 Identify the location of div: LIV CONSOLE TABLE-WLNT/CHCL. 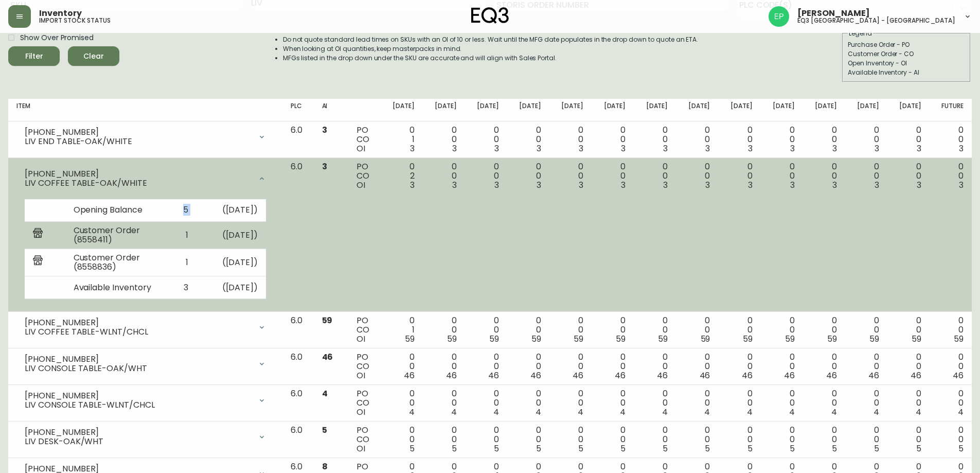
(138, 405).